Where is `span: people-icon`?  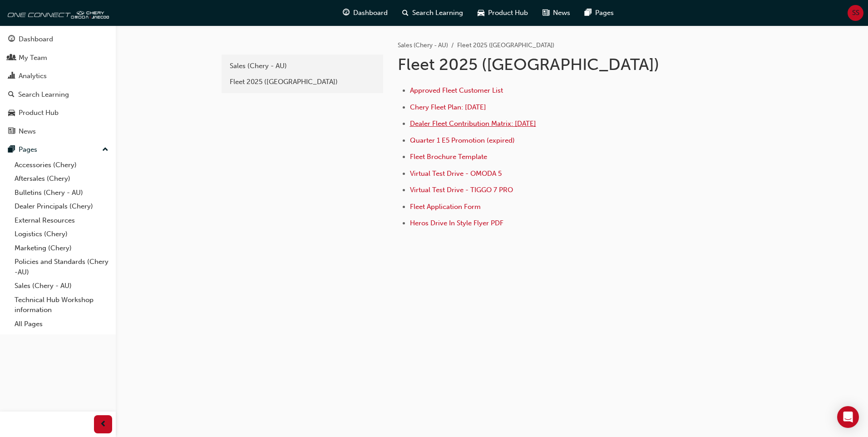 span: people-icon is located at coordinates (11, 58).